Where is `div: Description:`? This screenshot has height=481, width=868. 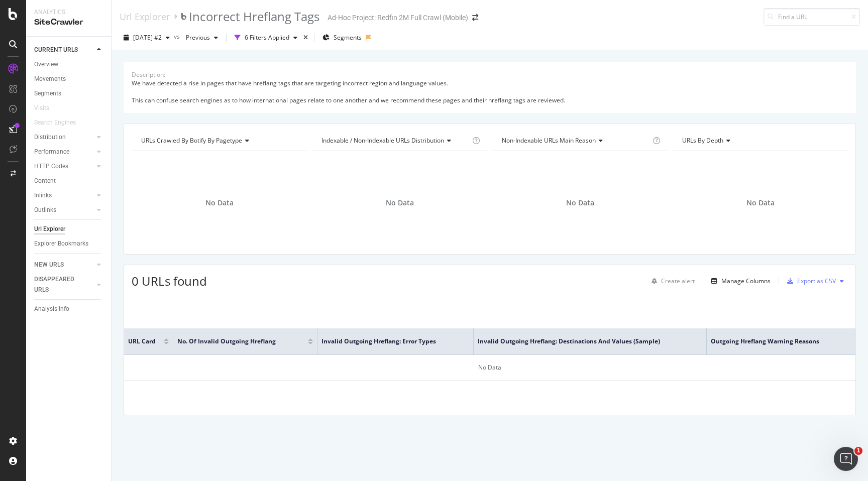
div: Description: is located at coordinates (148, 74).